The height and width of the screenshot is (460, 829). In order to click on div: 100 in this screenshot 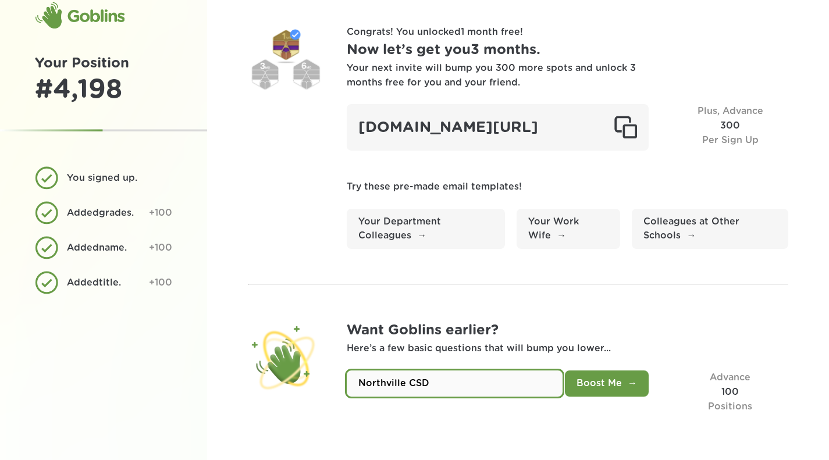, I will do `click(730, 392)`.